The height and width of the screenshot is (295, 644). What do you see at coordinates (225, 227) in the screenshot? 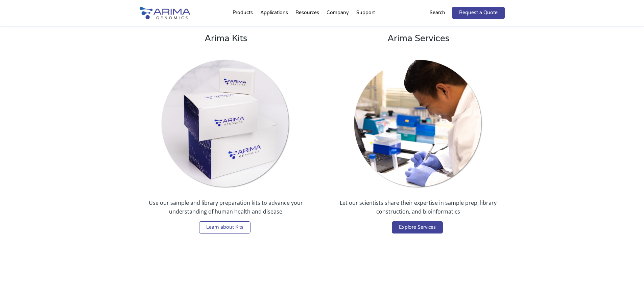
I see `a: Learn about Kits` at bounding box center [225, 227].